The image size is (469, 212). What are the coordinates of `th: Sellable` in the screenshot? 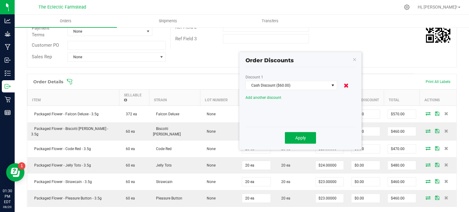 It's located at (134, 97).